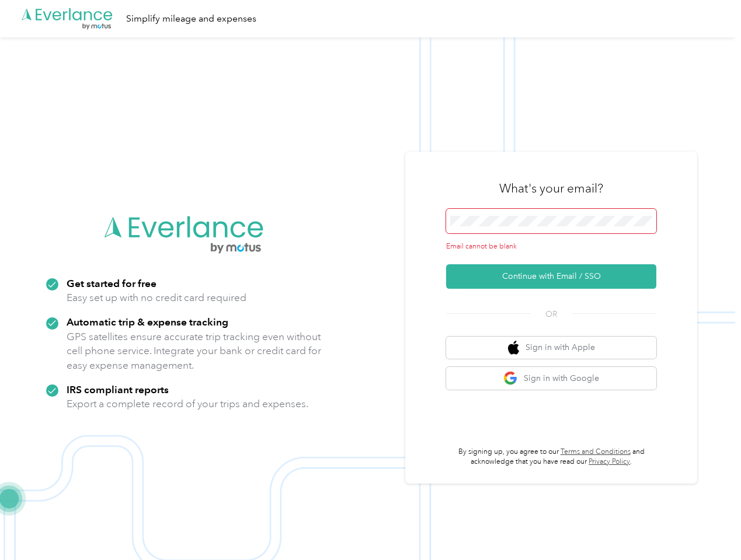 This screenshot has height=560, width=741. I want to click on button: apple logoSign in with Apple, so click(551, 348).